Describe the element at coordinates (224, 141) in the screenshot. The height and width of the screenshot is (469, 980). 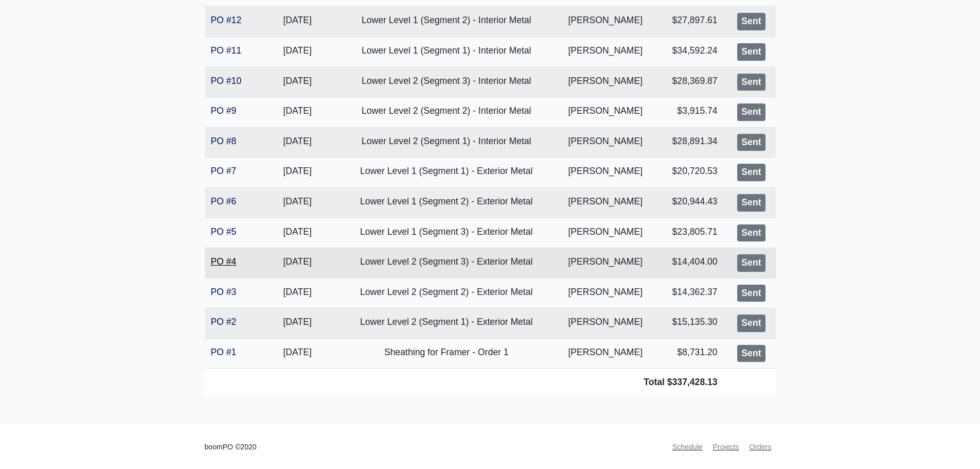
I see `a: PO #8` at that location.